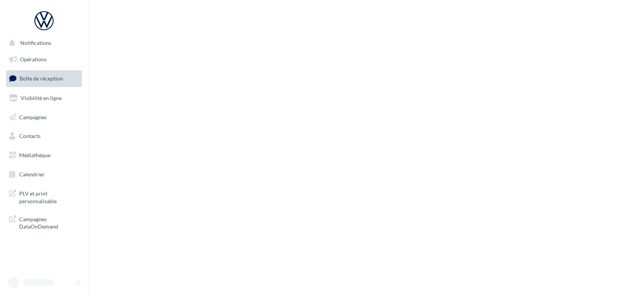  What do you see at coordinates (30, 136) in the screenshot?
I see `span: Contacts` at bounding box center [30, 136].